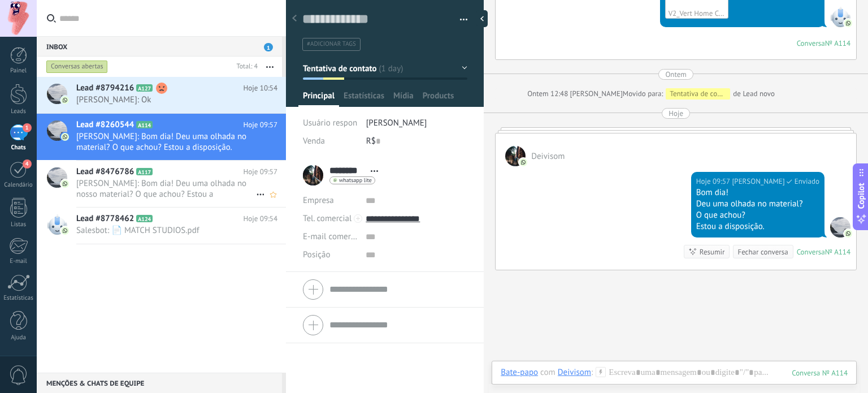 The height and width of the screenshot is (393, 868). Describe the element at coordinates (642, 94) in the screenshot. I see `span: Movido para:` at that location.